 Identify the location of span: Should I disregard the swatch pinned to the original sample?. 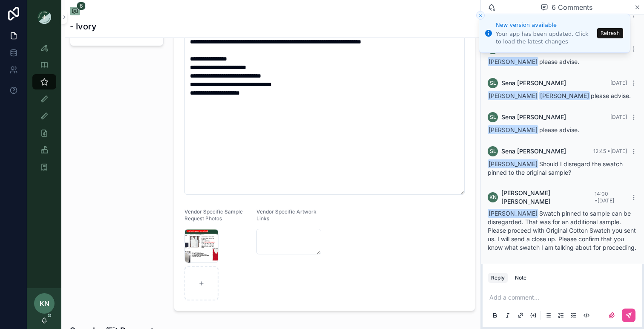
(555, 168).